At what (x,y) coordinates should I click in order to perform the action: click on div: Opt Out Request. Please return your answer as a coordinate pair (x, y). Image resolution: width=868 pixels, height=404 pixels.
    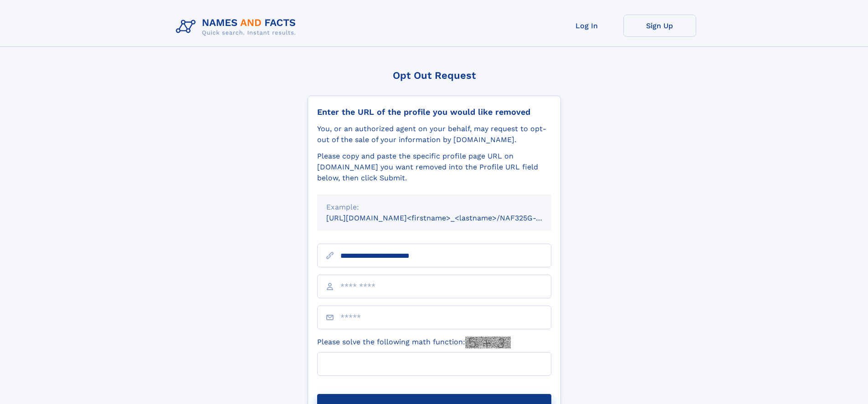
    Looking at the image, I should click on (434, 75).